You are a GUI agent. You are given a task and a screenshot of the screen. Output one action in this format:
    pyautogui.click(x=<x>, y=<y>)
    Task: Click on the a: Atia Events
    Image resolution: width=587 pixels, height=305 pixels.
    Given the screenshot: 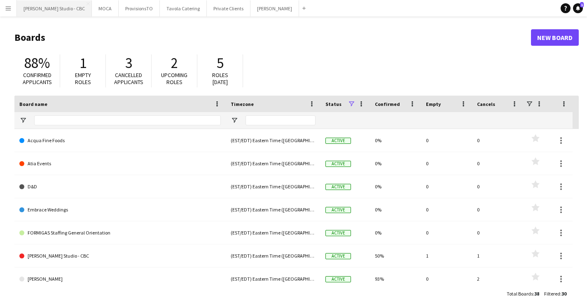 What is the action you would take?
    pyautogui.click(x=120, y=164)
    